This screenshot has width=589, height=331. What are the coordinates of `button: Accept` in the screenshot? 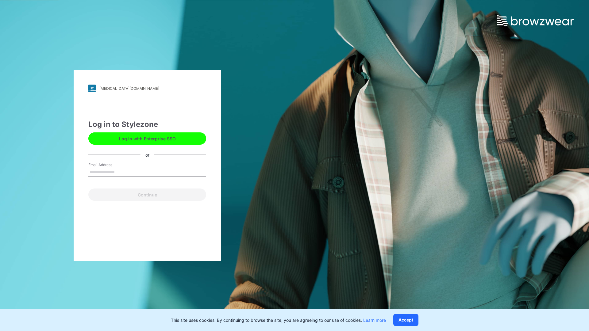 It's located at (406, 320).